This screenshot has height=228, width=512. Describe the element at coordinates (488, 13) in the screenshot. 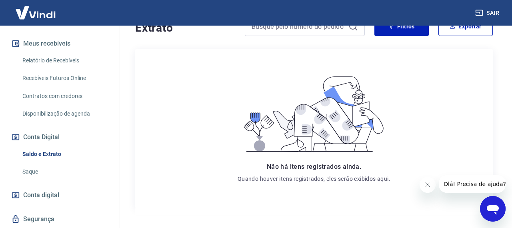

I see `button: Sair` at that location.